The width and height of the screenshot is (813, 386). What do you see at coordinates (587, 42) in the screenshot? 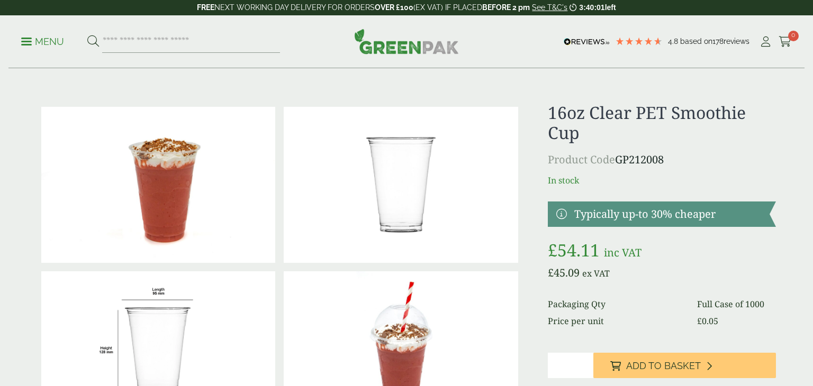
I see `img: REVIEWS.io` at bounding box center [587, 42].